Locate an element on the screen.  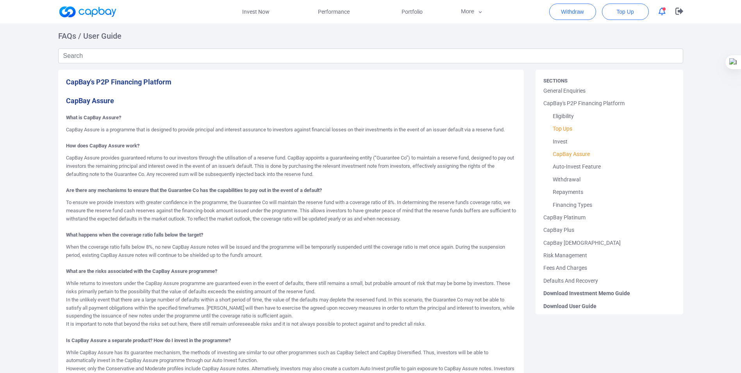
p: To ensure we provide investors with greater confidence in the programme, the Guarantee Co will ma... is located at coordinates (291, 214).